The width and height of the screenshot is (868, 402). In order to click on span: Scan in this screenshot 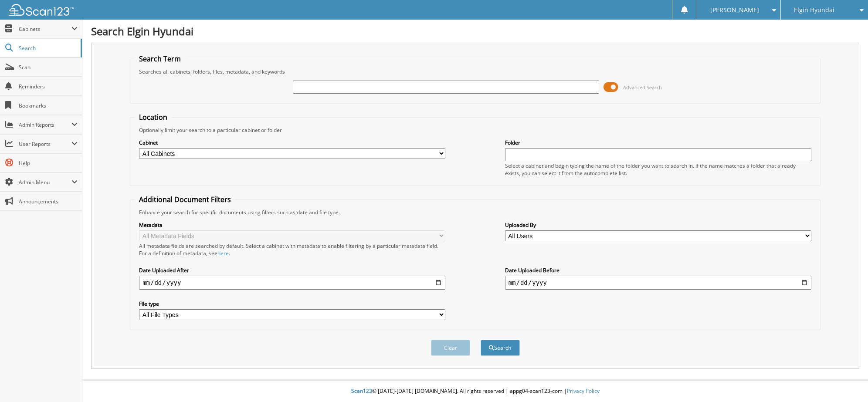, I will do `click(48, 67)`.